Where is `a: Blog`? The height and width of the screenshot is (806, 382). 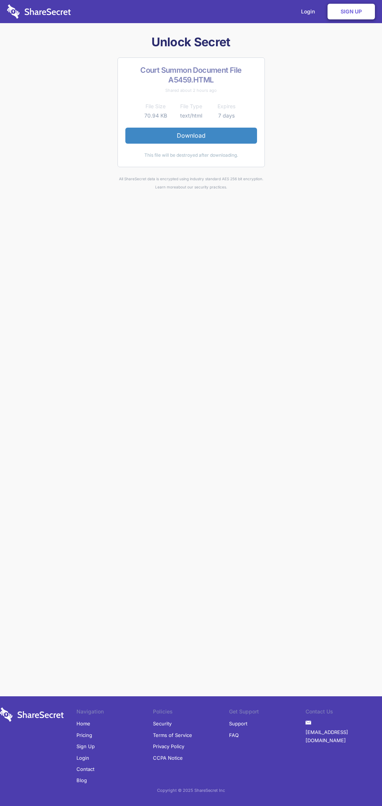
a: Blog is located at coordinates (82, 780).